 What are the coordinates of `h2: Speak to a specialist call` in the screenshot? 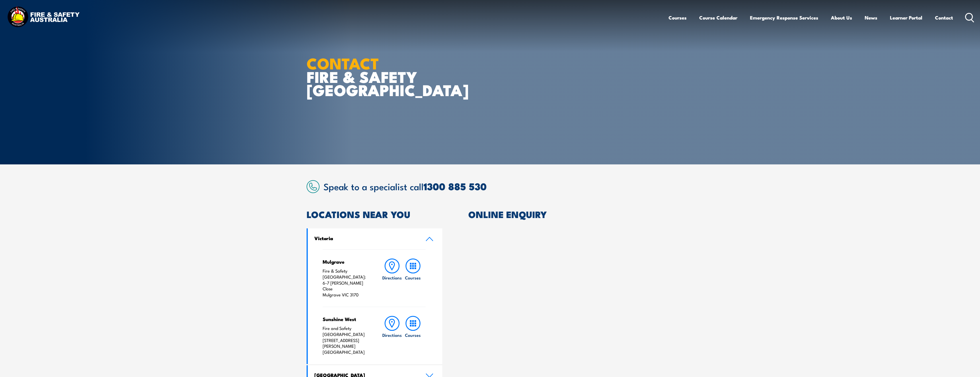 It's located at (498, 186).